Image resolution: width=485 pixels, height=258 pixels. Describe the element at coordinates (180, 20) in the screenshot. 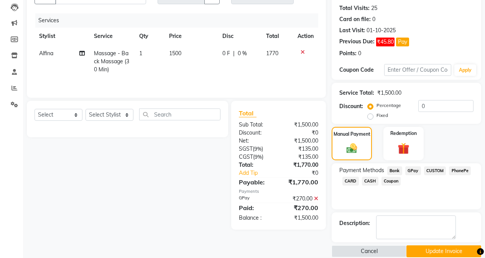

I see `div: Services` at that location.